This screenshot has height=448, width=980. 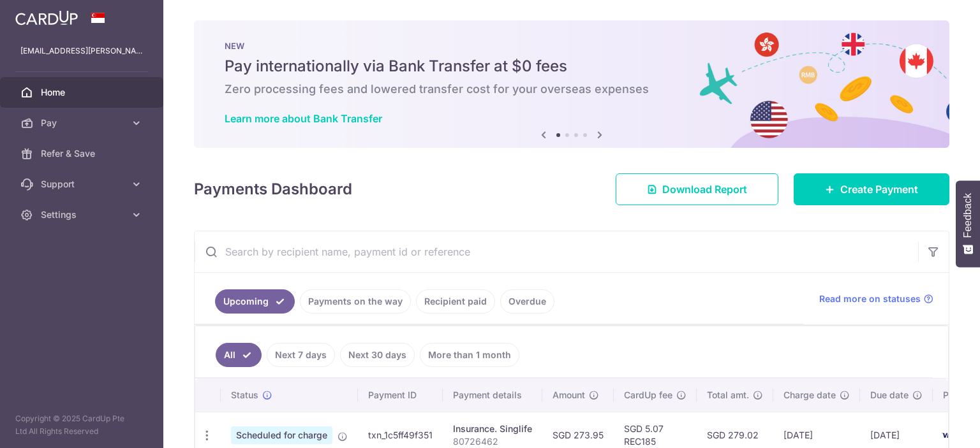 I want to click on span: Support, so click(x=83, y=184).